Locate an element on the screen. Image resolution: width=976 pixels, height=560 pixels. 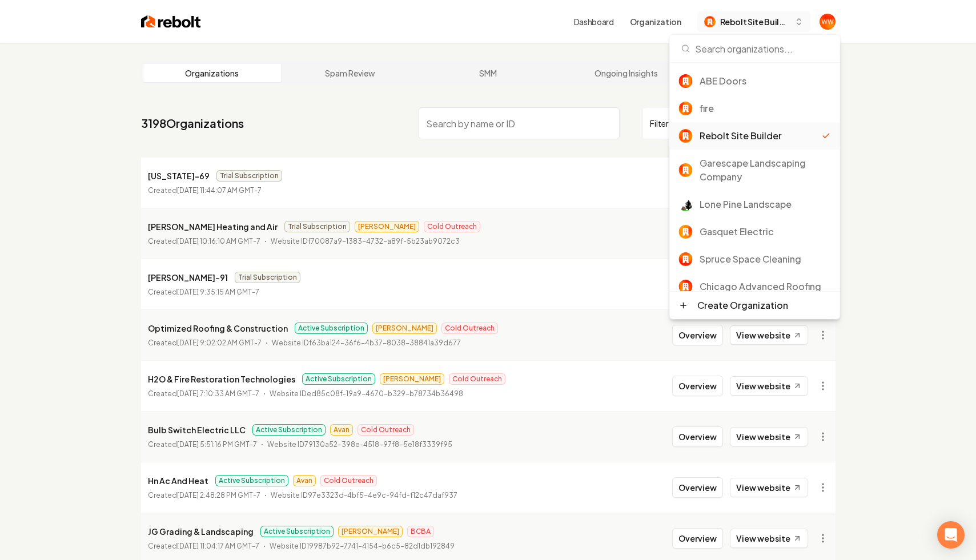
p: Website ID f63ba124-36f6-4b37-8038-38841a39d677 is located at coordinates (366, 343).